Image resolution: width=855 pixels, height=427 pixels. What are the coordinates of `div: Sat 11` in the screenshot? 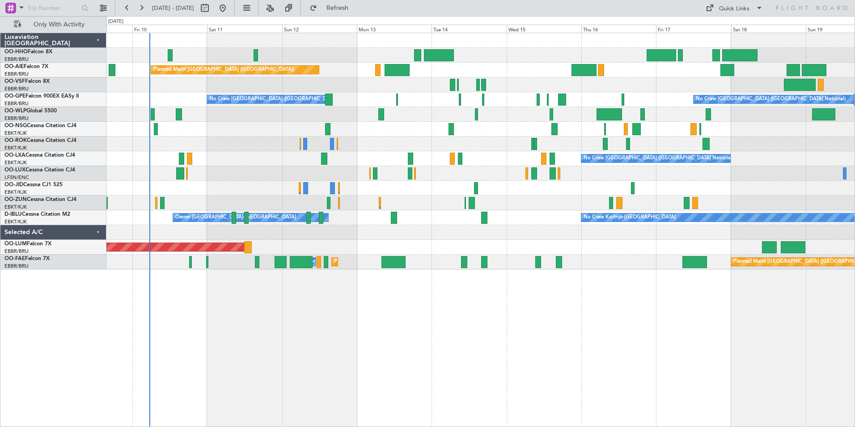 It's located at (244, 29).